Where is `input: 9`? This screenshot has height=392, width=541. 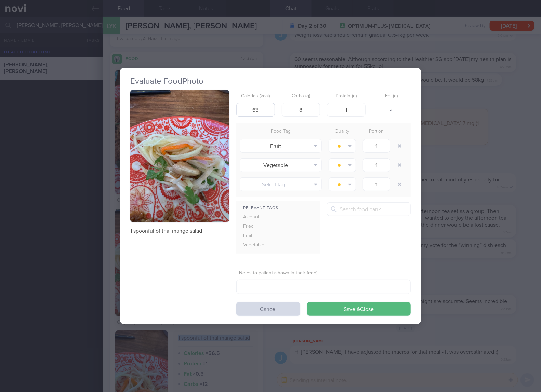
input: 9 is located at coordinates (346, 110).